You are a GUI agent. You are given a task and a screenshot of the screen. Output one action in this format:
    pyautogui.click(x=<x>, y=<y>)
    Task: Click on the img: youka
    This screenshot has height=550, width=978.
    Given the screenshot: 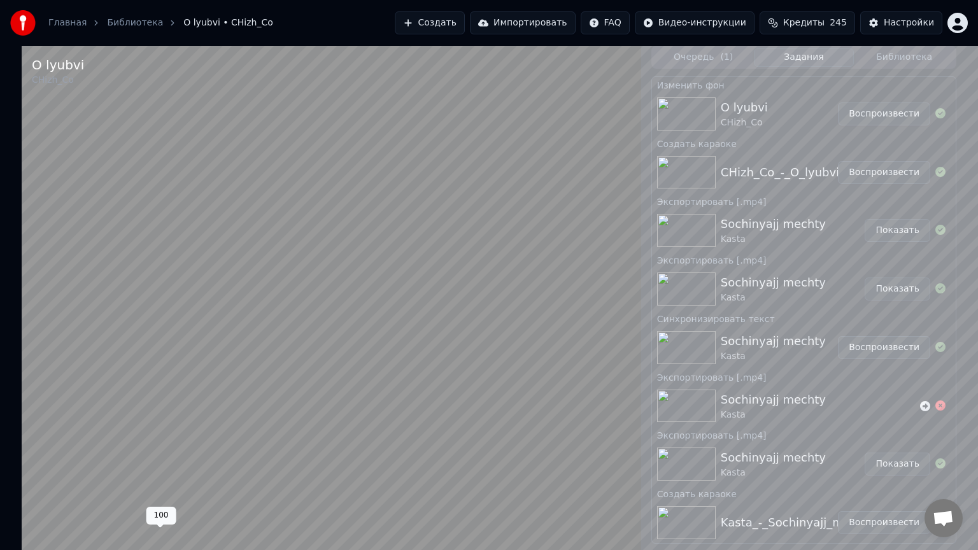 What is the action you would take?
    pyautogui.click(x=23, y=23)
    